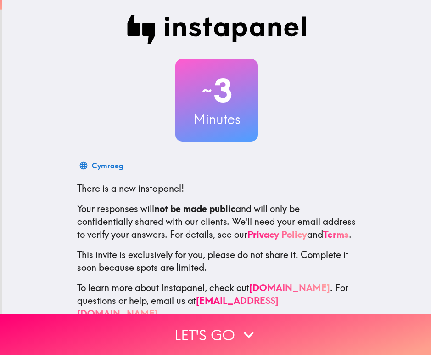 The width and height of the screenshot is (431, 355). Describe the element at coordinates (336, 234) in the screenshot. I see `a: Terms` at that location.